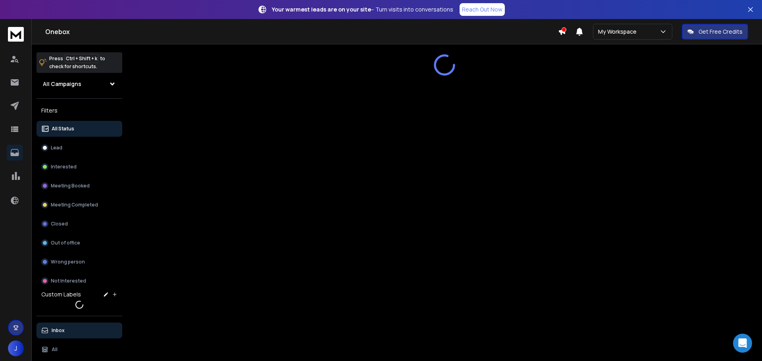 The image size is (762, 361). Describe the element at coordinates (63, 129) in the screenshot. I see `p: All Status` at that location.